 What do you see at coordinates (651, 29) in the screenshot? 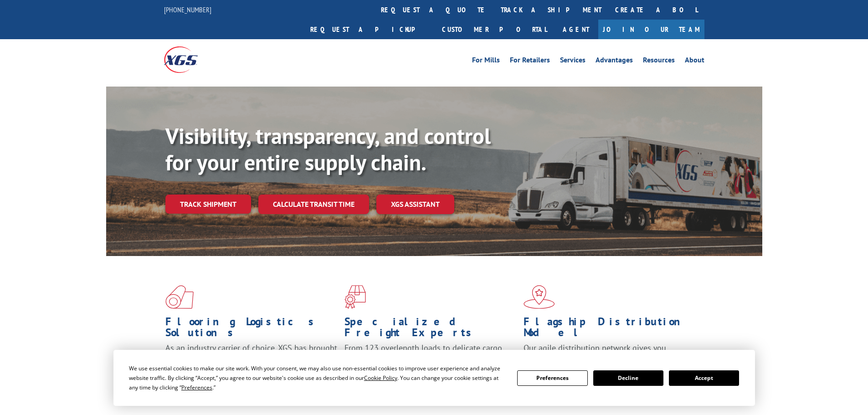
I see `a: Join Our Team` at bounding box center [651, 29].